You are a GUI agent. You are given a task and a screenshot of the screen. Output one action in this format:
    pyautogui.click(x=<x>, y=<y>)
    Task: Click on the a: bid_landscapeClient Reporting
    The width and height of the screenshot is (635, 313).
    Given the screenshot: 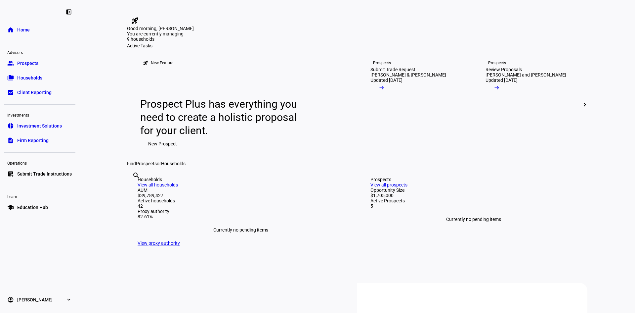 What is the action you would take?
    pyautogui.click(x=40, y=92)
    